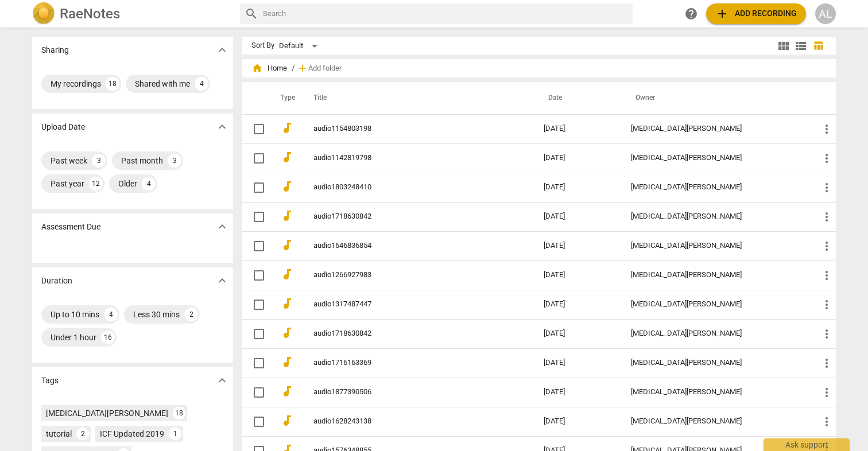  Describe the element at coordinates (825, 14) in the screenshot. I see `div: AL` at that location.